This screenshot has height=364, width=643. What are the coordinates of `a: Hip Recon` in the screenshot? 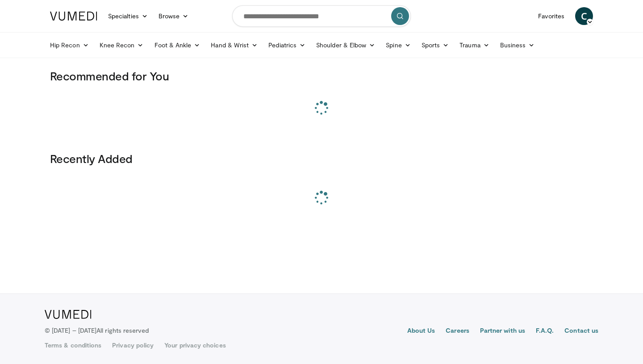 It's located at (69, 45).